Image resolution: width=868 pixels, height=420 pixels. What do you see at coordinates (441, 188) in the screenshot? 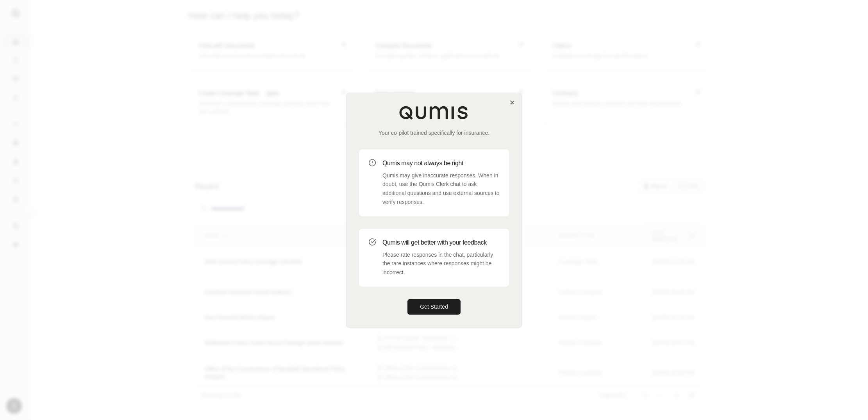
I see `p: Qumis may give inaccurate responses. When in doubt, use the Qumis Clerk chat to ask additional qu...` at bounding box center [441, 188].